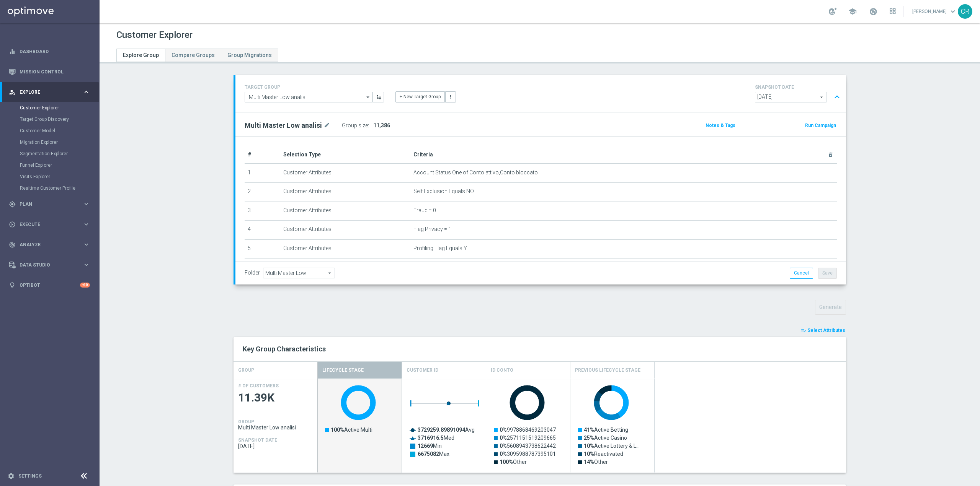 The image size is (980, 486). Describe the element at coordinates (595, 462) in the screenshot. I see `text: Other` at that location.